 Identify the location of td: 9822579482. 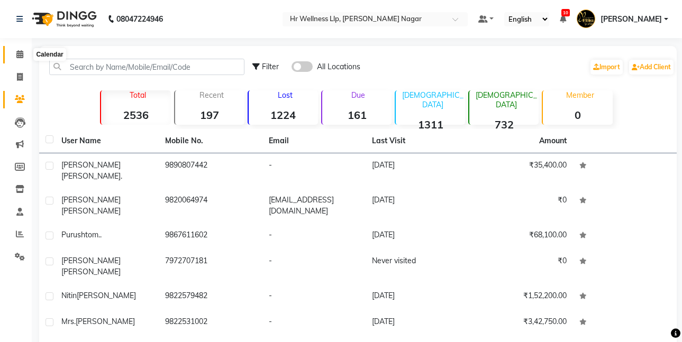
(210, 297).